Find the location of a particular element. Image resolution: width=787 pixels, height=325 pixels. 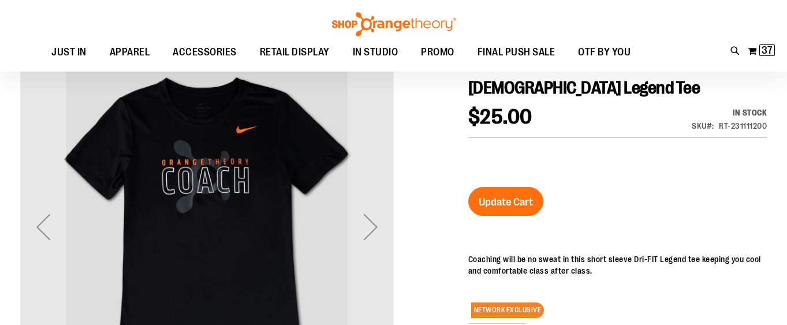

span: FINAL PUSH SALE is located at coordinates (516, 52).